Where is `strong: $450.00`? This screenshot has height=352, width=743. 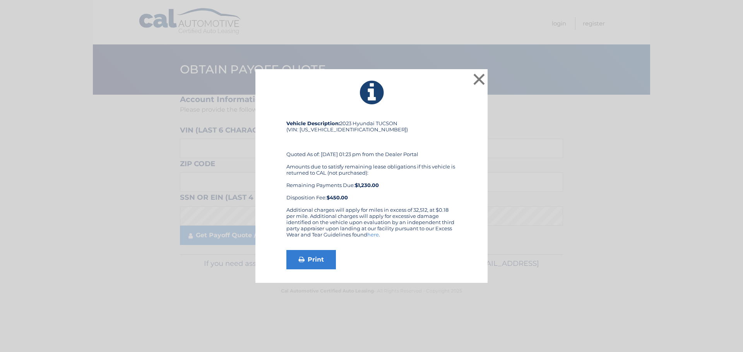
strong: $450.00 is located at coordinates (337, 198).